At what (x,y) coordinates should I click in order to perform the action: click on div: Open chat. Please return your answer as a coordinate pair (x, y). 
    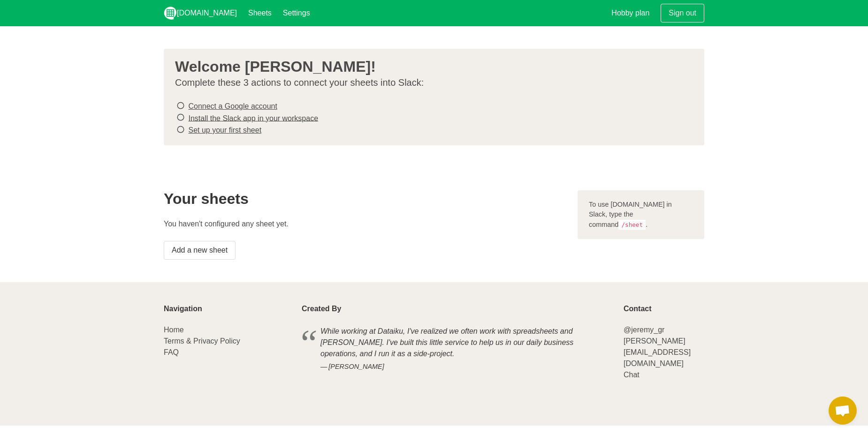
    Looking at the image, I should click on (843, 411).